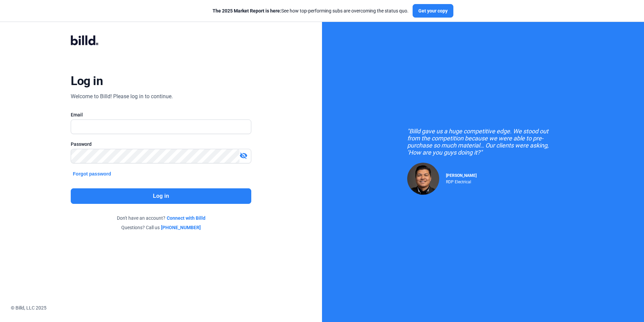 Image resolution: width=644 pixels, height=322 pixels. I want to click on mat-icon: visibility_off, so click(244, 155).